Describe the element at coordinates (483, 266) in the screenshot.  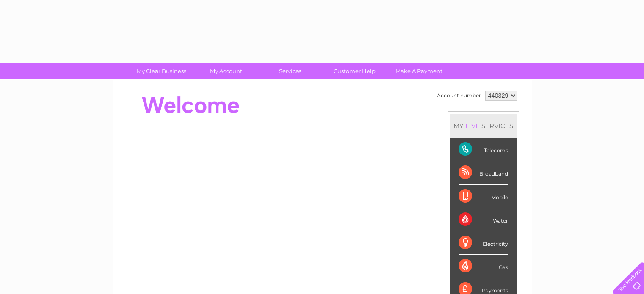
I see `div: Gas` at that location.